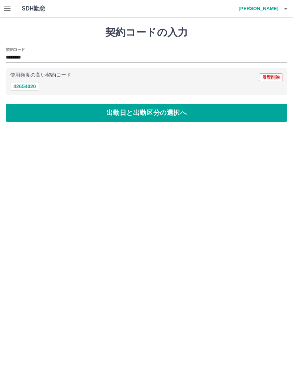 The height and width of the screenshot is (365, 293). I want to click on h1: 契約コードの入力, so click(146, 33).